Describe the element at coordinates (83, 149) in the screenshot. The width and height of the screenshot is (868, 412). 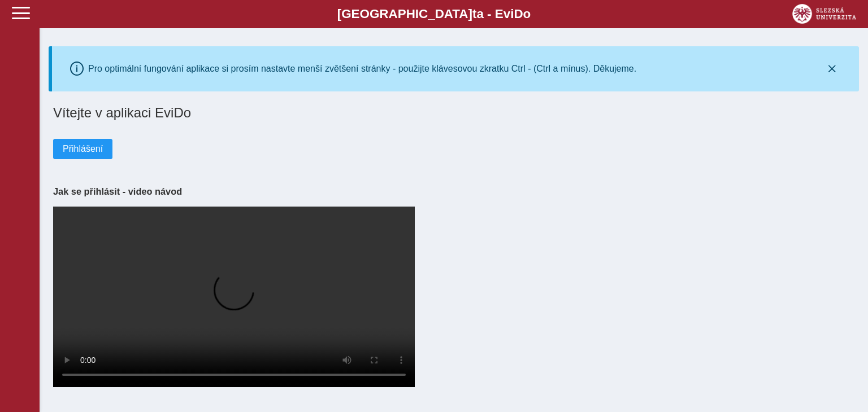
I see `button: Přihlášení` at that location.